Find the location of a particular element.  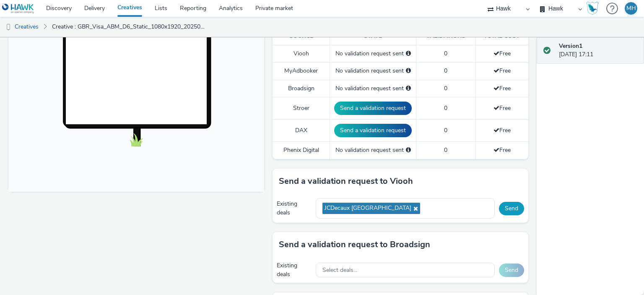

td: Broadsign is located at coordinates (301, 88).